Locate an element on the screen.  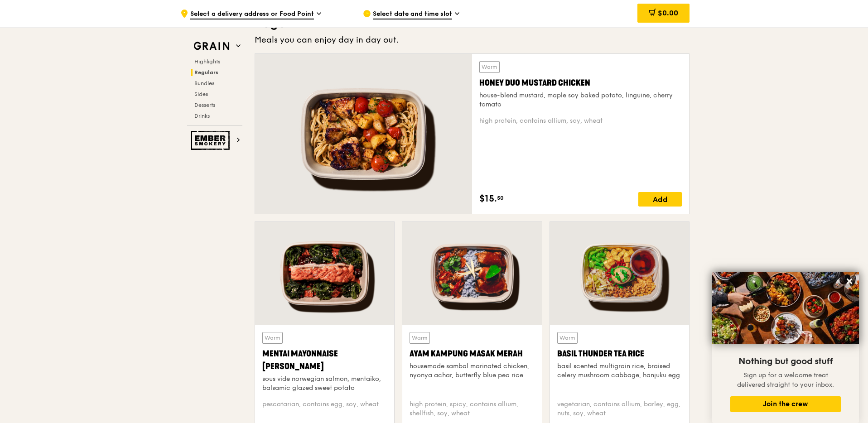
div: high protein, spicy, contains allium, shellfish, soy, wheat is located at coordinates (472, 409).